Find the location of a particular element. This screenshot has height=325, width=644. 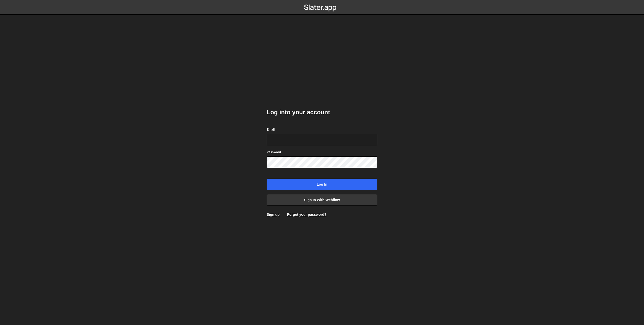

h2: Log into your account is located at coordinates (322, 112).